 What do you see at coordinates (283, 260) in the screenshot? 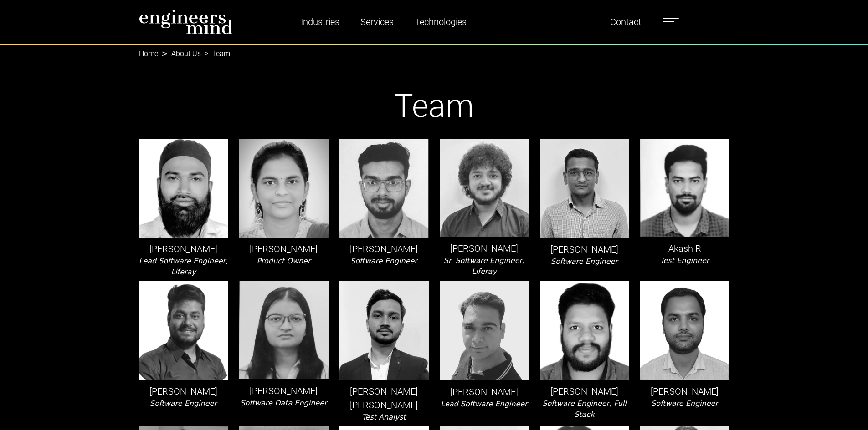
I see `i: Product Owner` at bounding box center [283, 260].